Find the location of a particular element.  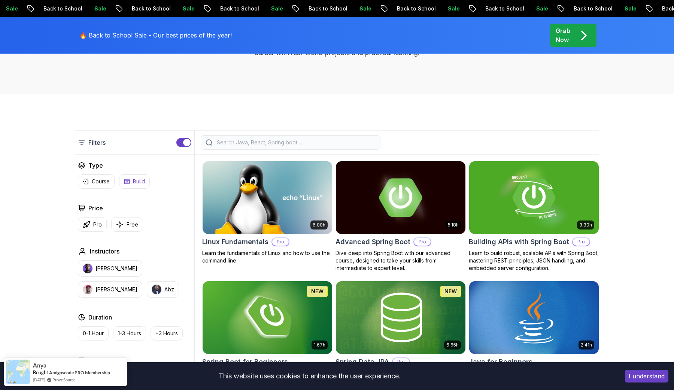

p: 5.18h is located at coordinates (453, 225).